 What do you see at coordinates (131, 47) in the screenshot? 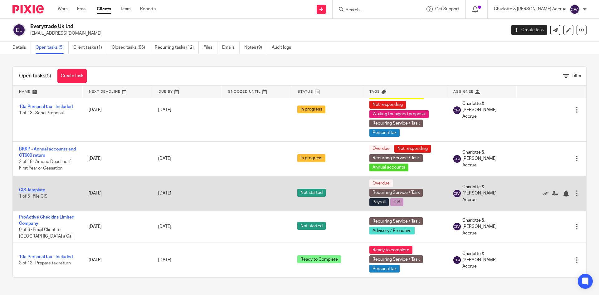
I see `a: Closed tasks (86)` at bounding box center [131, 47].